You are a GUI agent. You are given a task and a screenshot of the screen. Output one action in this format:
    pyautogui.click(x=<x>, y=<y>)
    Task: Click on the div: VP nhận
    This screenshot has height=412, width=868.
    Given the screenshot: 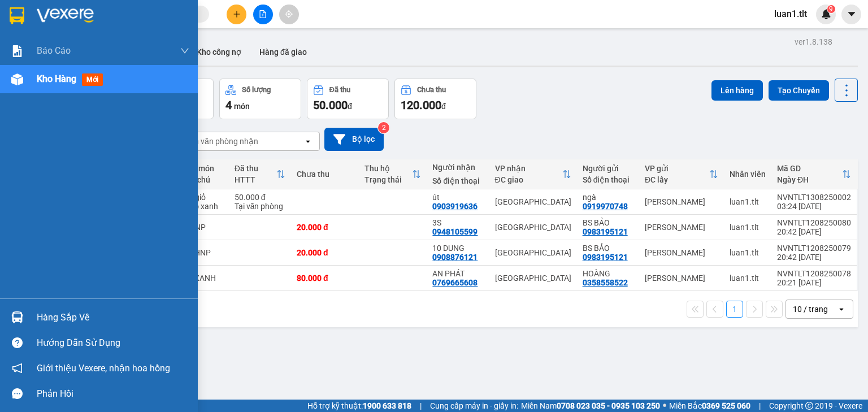 What is the action you would take?
    pyautogui.click(x=528, y=169)
    